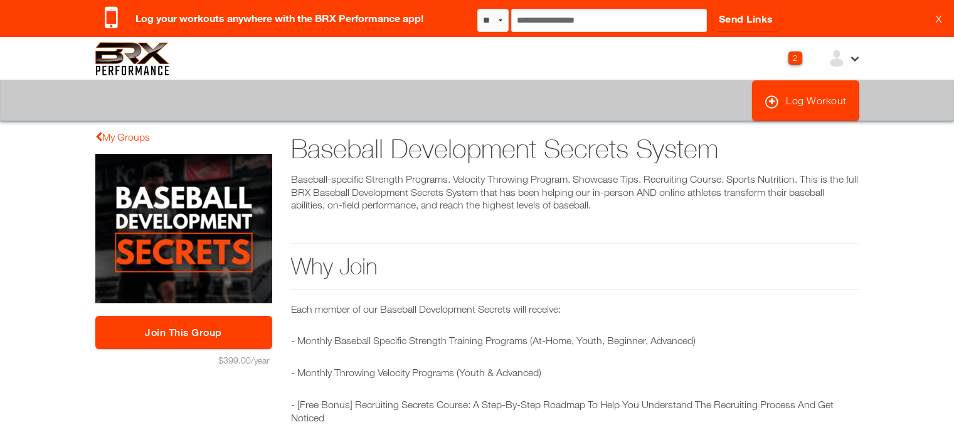  Describe the element at coordinates (806, 100) in the screenshot. I see `a: Log Workout` at that location.